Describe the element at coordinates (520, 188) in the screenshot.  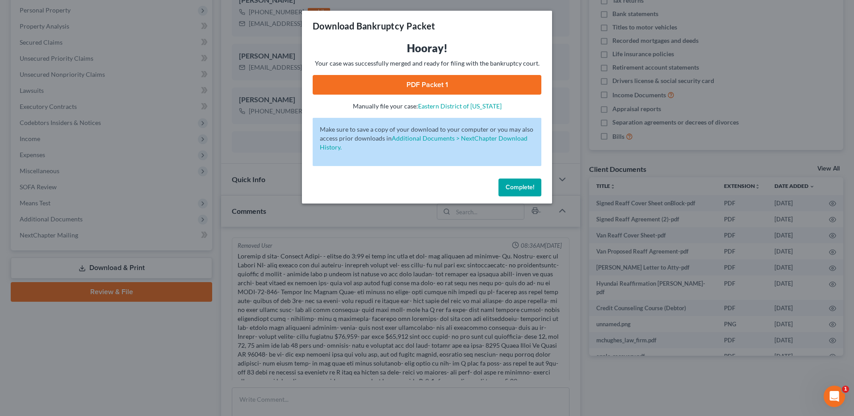
I see `button: Complete!` at that location.